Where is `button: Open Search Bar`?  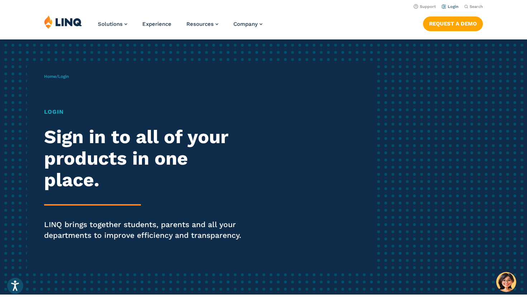 button: Open Search Bar is located at coordinates (473, 6).